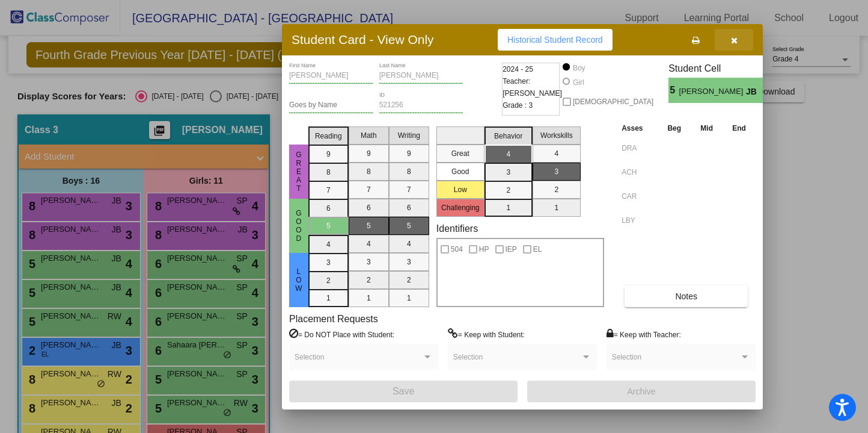  I want to click on span: Good, so click(298, 225).